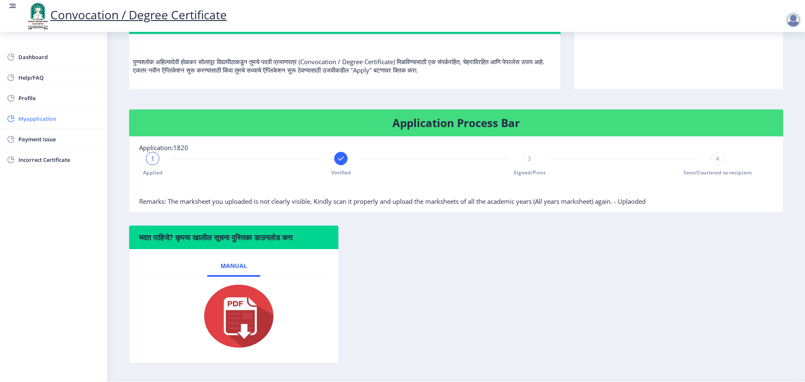 This screenshot has width=805, height=382. I want to click on h6: मदत पाहिजे? कृपया खालील सूचना पुस्तिका डाउनलोड करा, so click(234, 237).